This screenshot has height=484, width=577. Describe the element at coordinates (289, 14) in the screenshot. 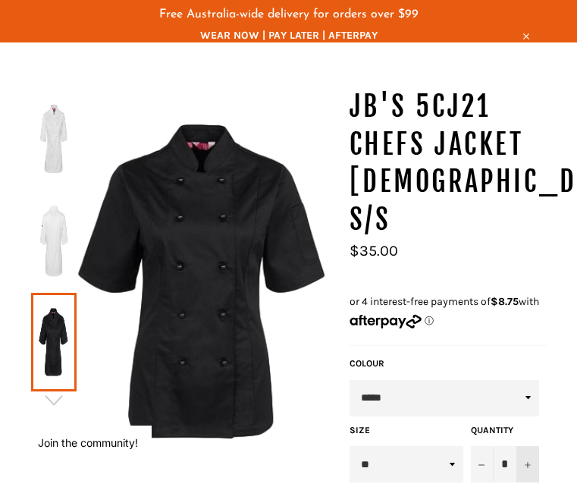

I see `span: Free Australia-wide delivery for orders over $99` at that location.